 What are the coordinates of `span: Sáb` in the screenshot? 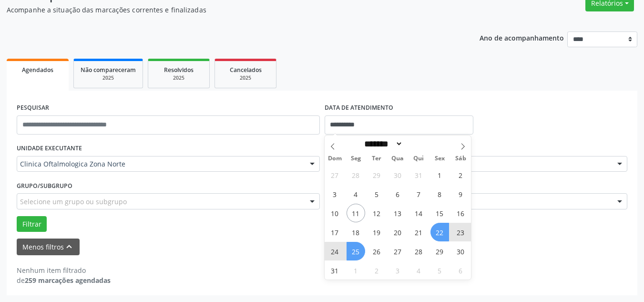 It's located at (460, 158).